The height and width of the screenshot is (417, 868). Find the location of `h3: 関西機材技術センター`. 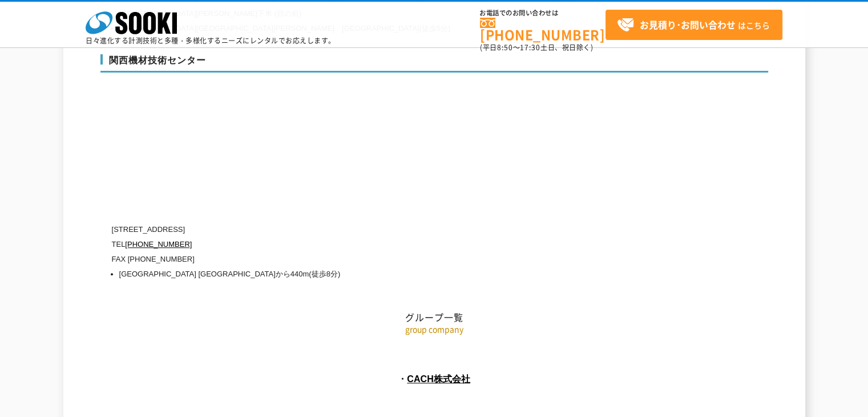

h3: 関西機材技術センター is located at coordinates (434, 64).